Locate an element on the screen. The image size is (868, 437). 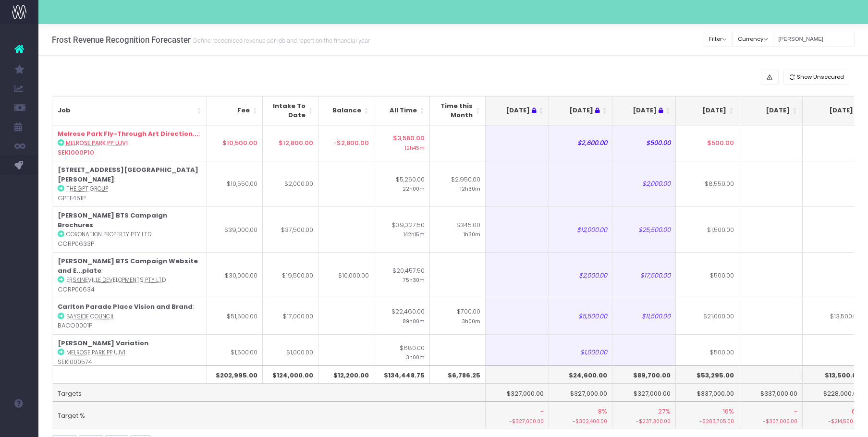
td: : CORP00634 is located at coordinates (130, 275).